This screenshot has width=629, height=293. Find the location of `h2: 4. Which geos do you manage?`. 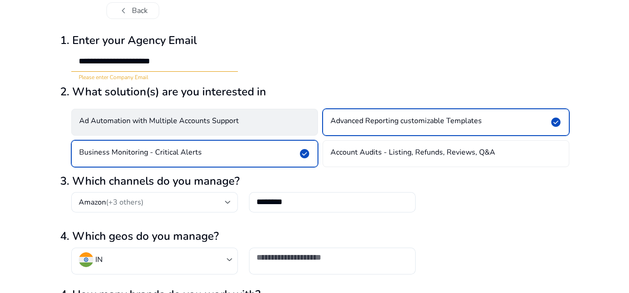

h2: 4. Which geos do you manage? is located at coordinates (315, 236).